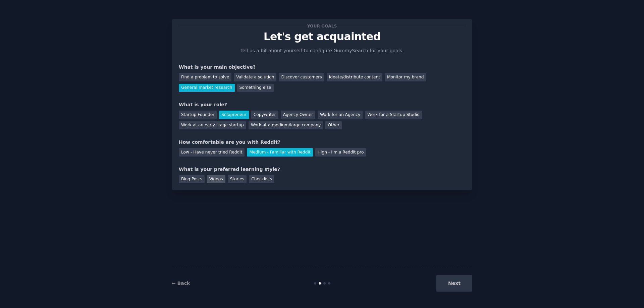 Image resolution: width=644 pixels, height=308 pixels. I want to click on div: High - I'm a Reddit pro, so click(341, 152).